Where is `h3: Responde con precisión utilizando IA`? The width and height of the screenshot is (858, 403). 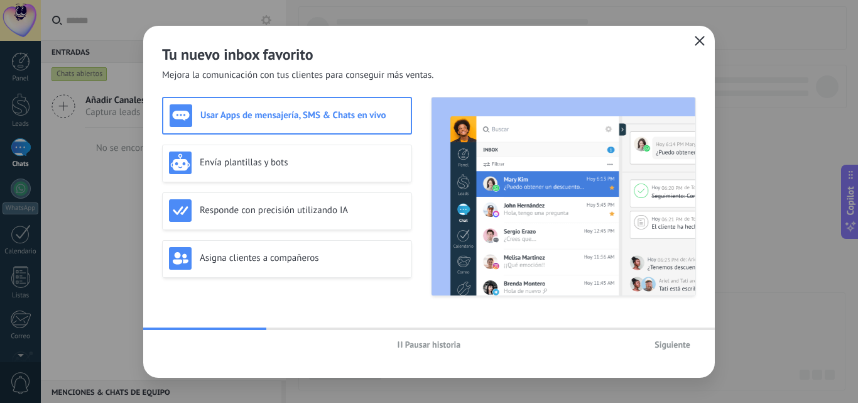
h3: Responde con precisión utilizando IA is located at coordinates (302, 210).